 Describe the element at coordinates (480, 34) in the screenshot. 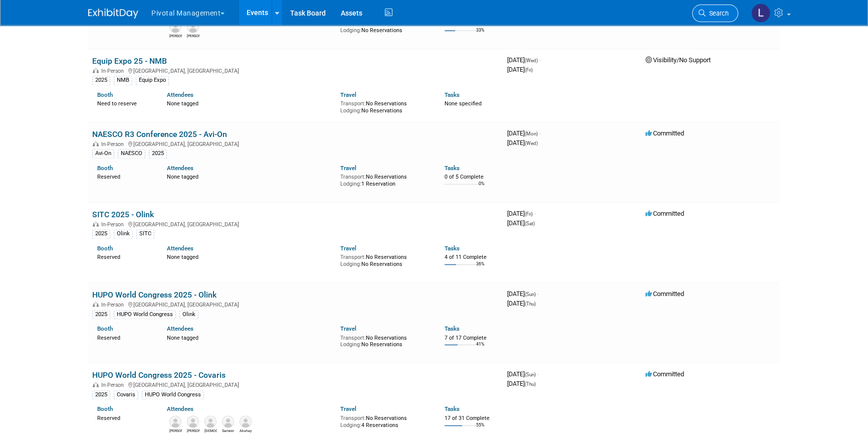

I see `td: 33%` at that location.